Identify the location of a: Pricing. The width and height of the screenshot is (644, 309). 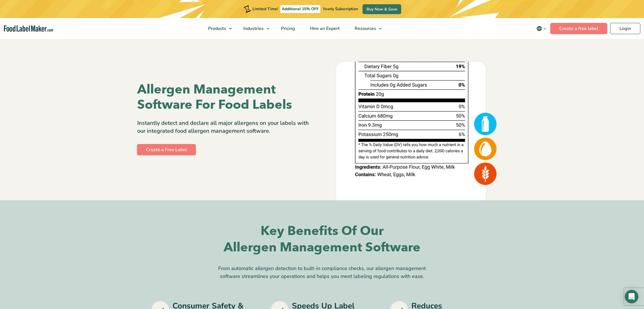
(288, 28).